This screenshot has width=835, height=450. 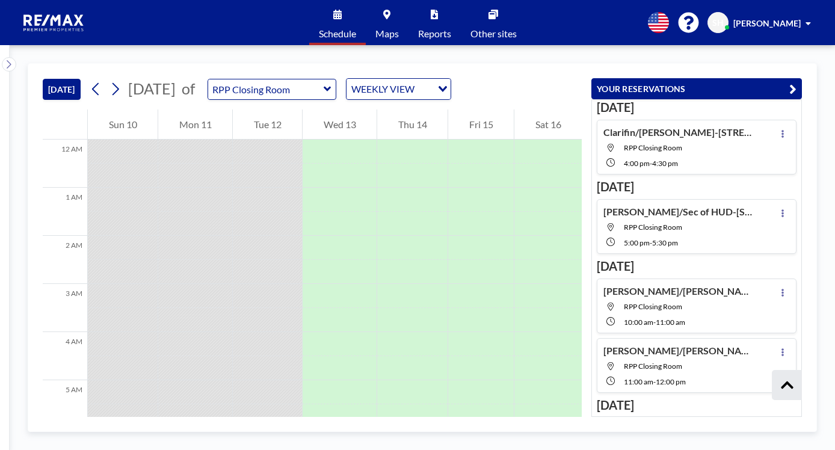 What do you see at coordinates (65, 356) in the screenshot?
I see `div: 4 AM` at bounding box center [65, 356].